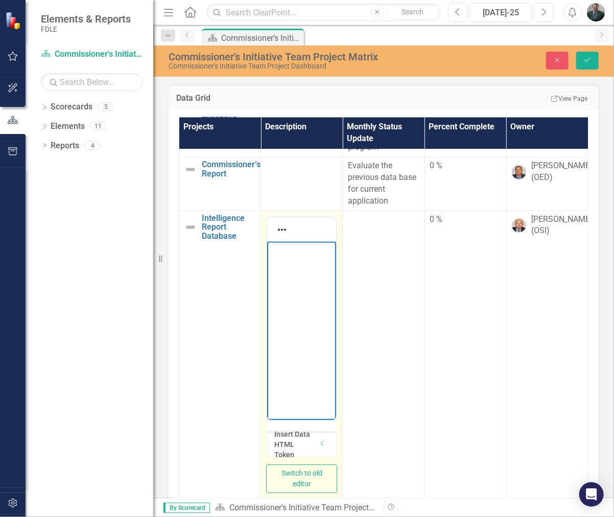  Describe the element at coordinates (412, 12) in the screenshot. I see `span: Search` at that location.